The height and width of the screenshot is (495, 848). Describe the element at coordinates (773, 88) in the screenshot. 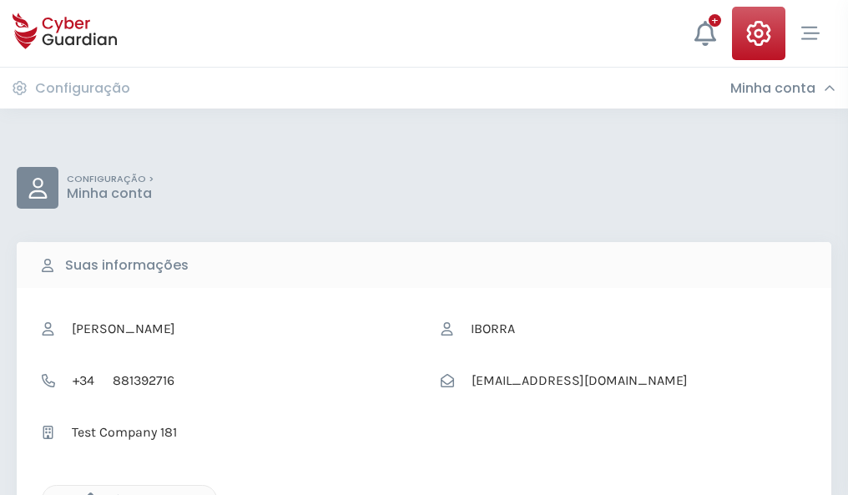

I see `h3: Minha conta` at that location.